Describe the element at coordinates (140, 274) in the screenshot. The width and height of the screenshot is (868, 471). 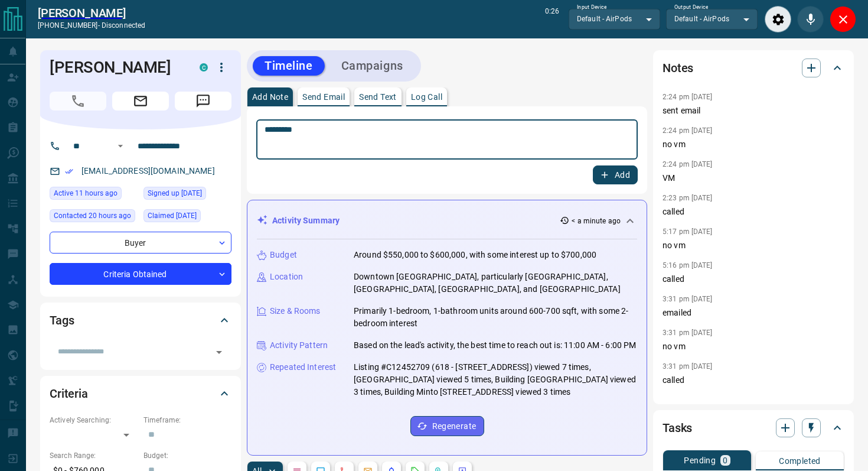
I see `div: Criteria Obtained` at that location.